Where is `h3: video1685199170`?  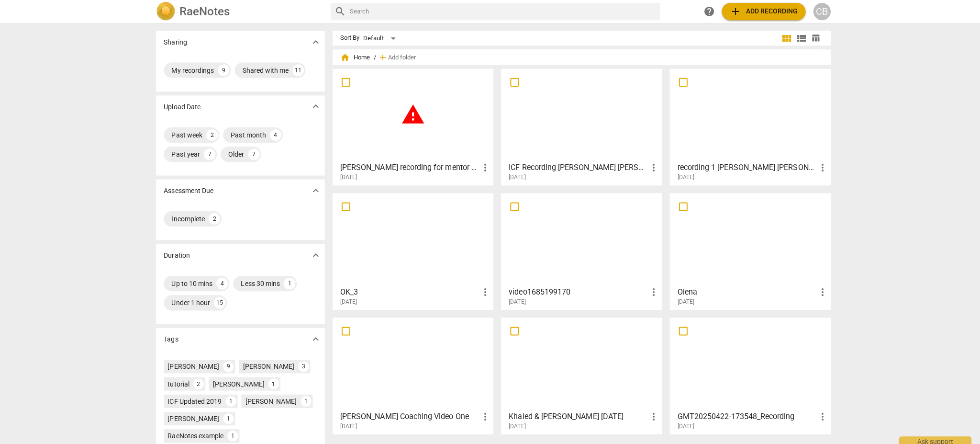
h3: video1685199170 is located at coordinates (574, 290).